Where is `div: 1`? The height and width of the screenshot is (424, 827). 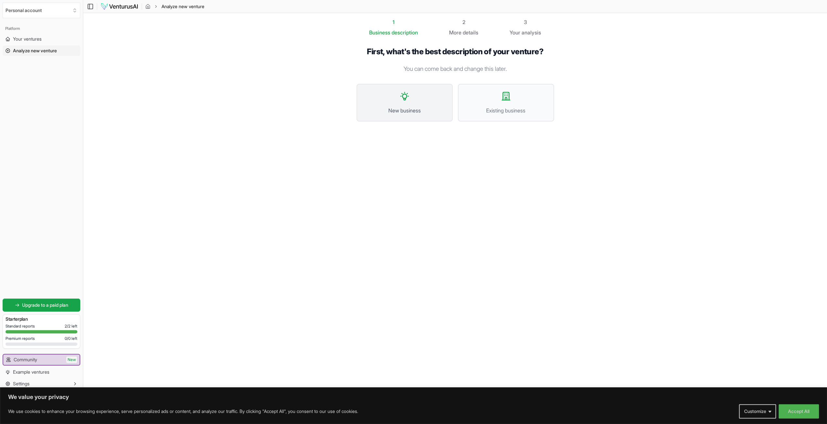 div: 1 is located at coordinates (394, 22).